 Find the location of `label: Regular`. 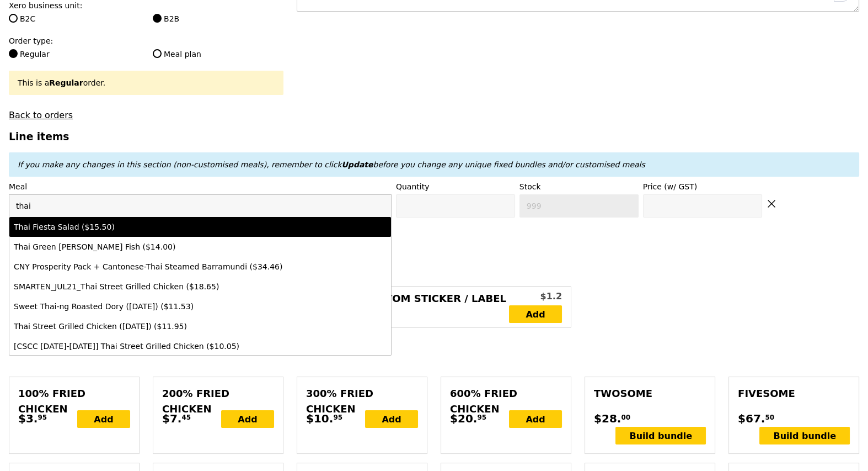

label: Regular is located at coordinates (74, 54).